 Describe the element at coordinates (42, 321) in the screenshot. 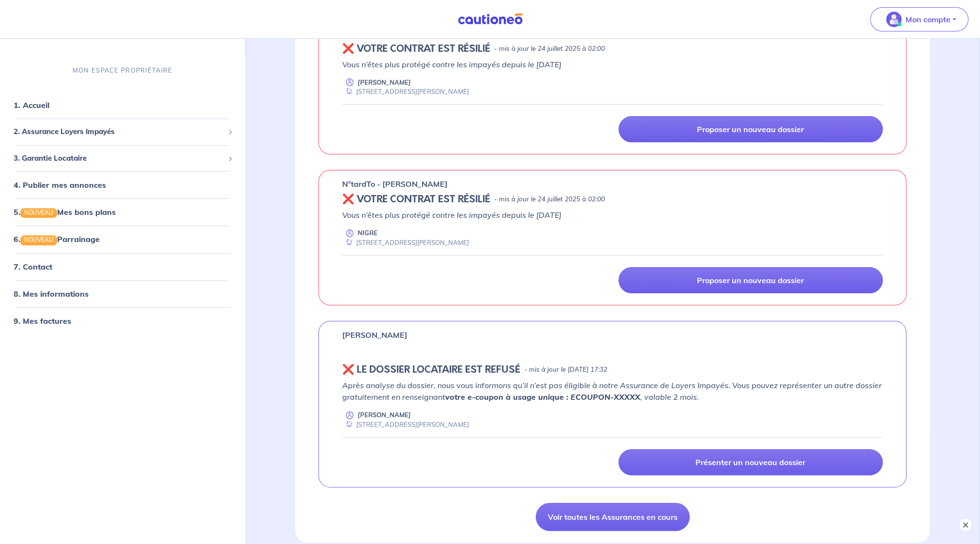

I see `a: 9. Mes factures` at that location.